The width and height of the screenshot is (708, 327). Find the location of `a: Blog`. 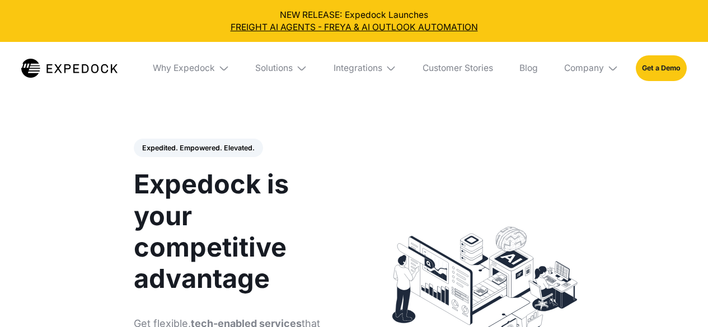

a: Blog is located at coordinates (529, 68).